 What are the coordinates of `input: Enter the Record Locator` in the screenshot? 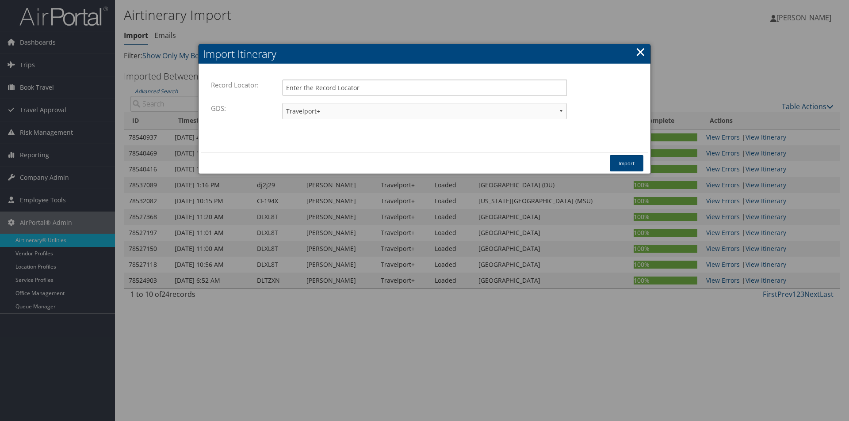 It's located at (424, 88).